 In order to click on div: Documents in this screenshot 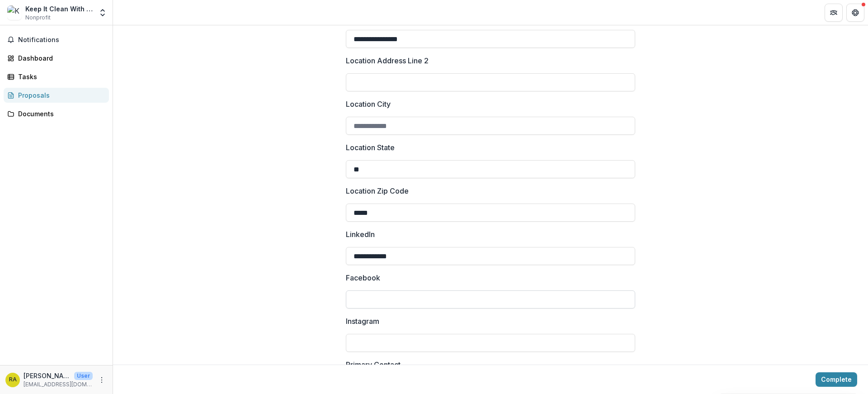, I will do `click(60, 114)`.